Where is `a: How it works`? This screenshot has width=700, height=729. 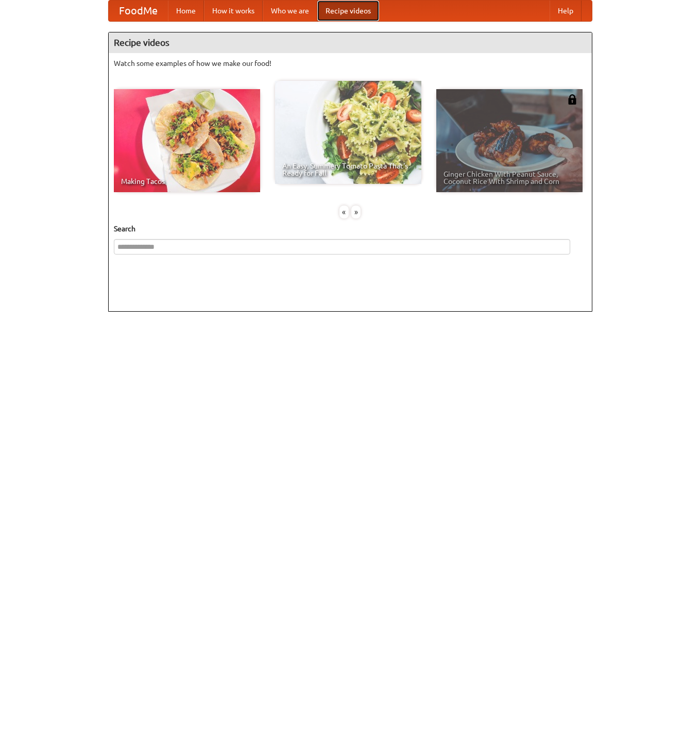
a: How it works is located at coordinates (233, 10).